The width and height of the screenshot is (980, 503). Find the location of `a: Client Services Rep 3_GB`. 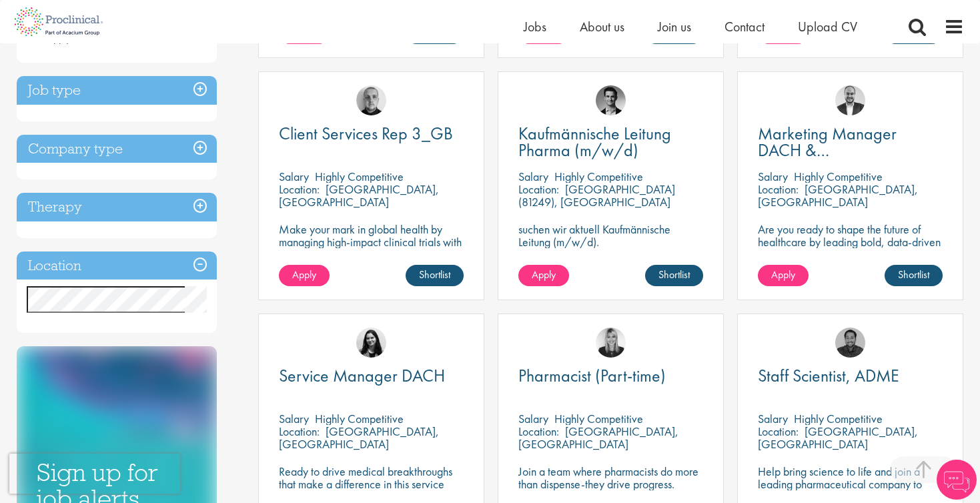

a: Client Services Rep 3_GB is located at coordinates (371, 133).